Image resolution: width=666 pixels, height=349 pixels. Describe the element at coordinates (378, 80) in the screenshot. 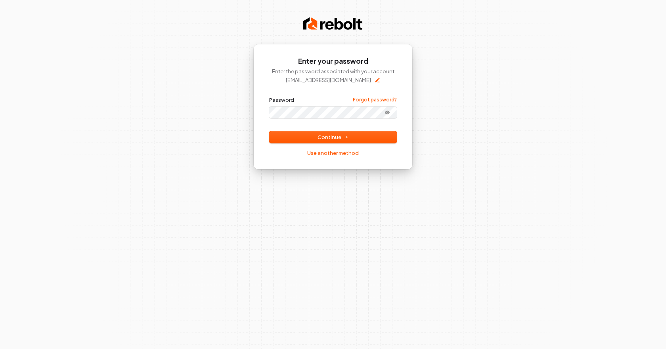

I see `button: Edit` at that location.